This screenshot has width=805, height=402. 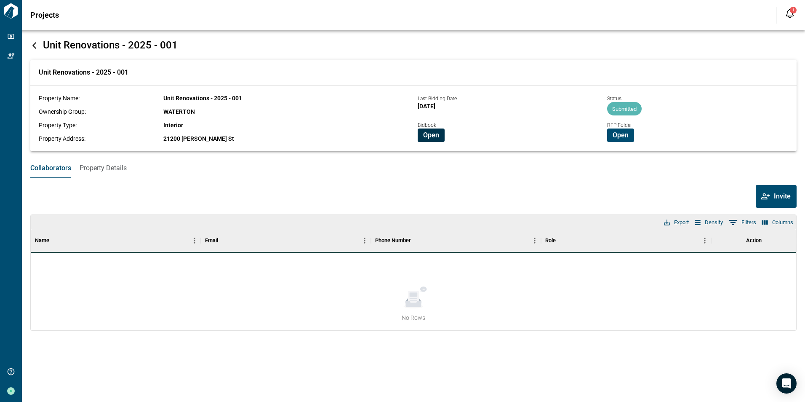 I want to click on span: Bidbook, so click(x=427, y=125).